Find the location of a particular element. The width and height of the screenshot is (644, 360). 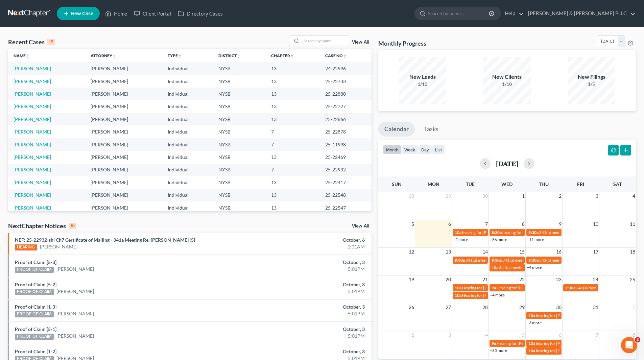

a: Calendar is located at coordinates (397, 129).